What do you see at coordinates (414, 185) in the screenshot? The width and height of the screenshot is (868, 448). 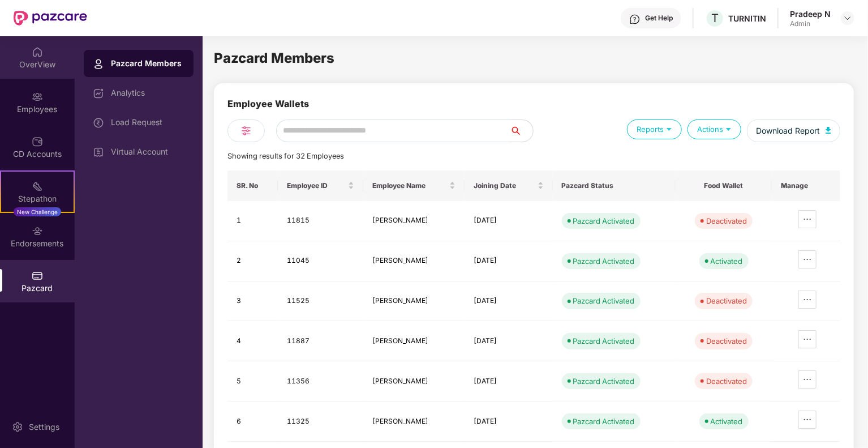 I see `th: Employee Name` at bounding box center [414, 185].